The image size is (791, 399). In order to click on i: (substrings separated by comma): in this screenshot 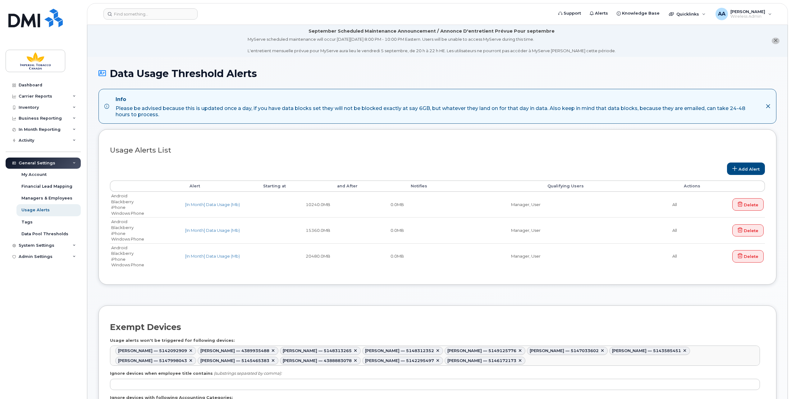, I will do `click(247, 373)`.